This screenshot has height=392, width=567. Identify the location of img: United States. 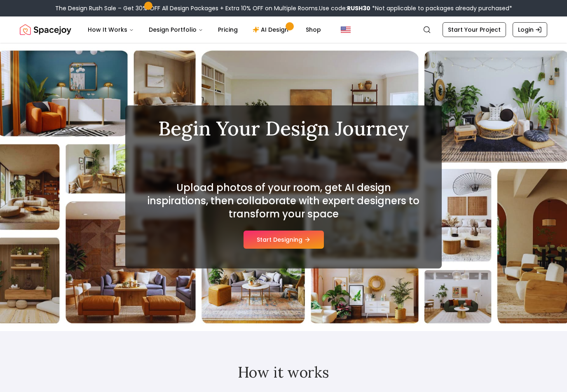
(345, 30).